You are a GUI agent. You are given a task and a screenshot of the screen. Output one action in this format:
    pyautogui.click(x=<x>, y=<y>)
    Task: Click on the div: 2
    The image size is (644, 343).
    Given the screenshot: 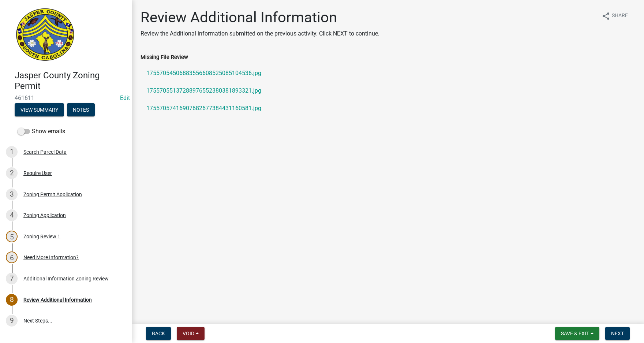 What is the action you would take?
    pyautogui.click(x=12, y=173)
    